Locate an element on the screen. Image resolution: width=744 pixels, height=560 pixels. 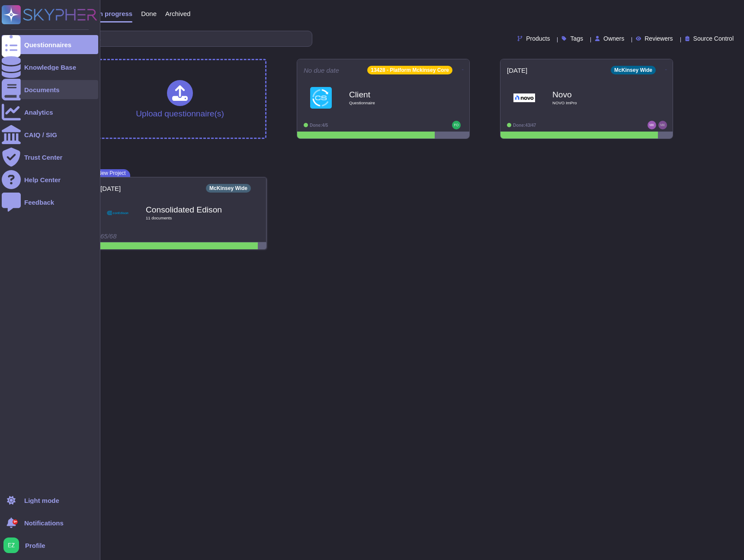
span: Archived is located at coordinates (177, 13).